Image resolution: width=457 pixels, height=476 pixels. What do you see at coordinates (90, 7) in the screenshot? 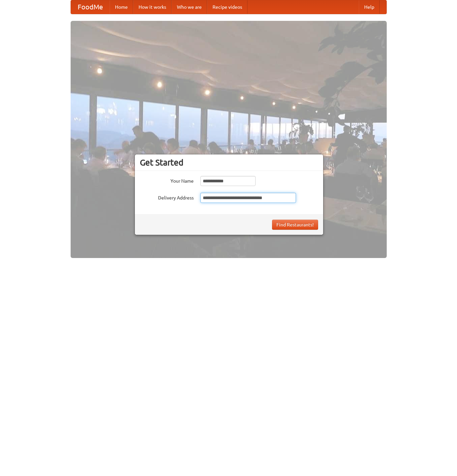
I see `a: FoodMe` at bounding box center [90, 7].